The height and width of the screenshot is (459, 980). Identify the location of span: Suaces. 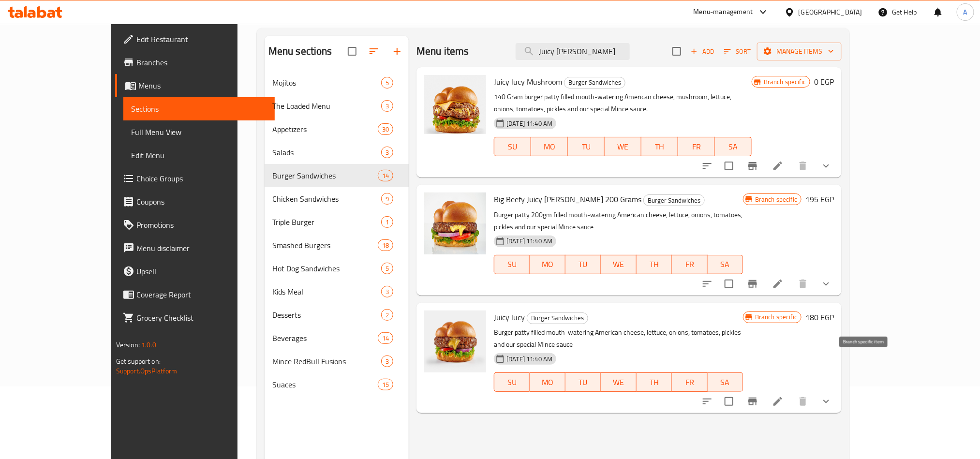
(325, 385).